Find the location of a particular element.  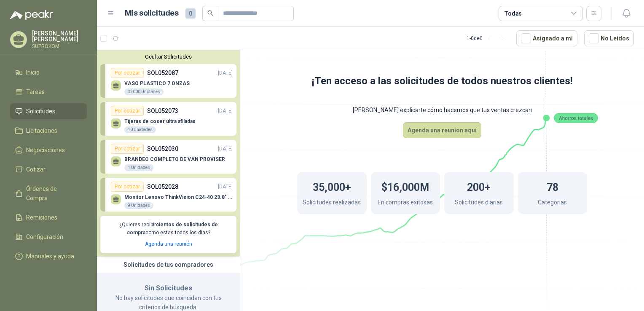

p: ¿Quieres recibir como estas todos los días? is located at coordinates (168, 229).